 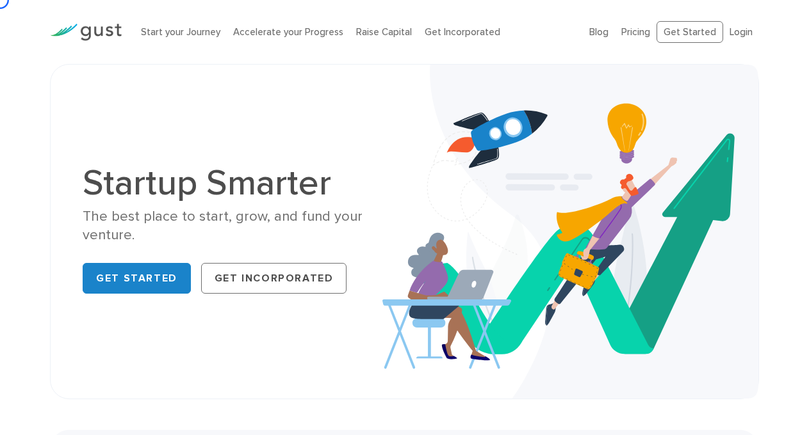 I want to click on a: Raise Capital, so click(x=384, y=32).